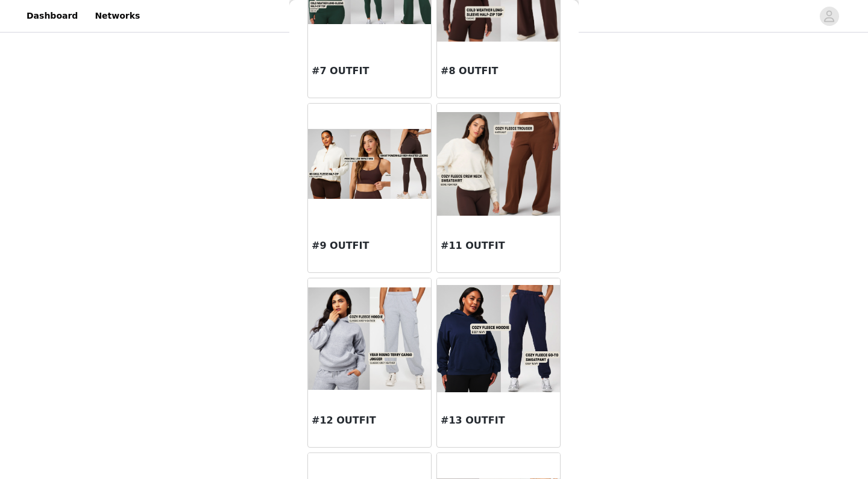 This screenshot has height=479, width=868. What do you see at coordinates (369, 163) in the screenshot?
I see `img: #9 OUTFIT` at bounding box center [369, 163].